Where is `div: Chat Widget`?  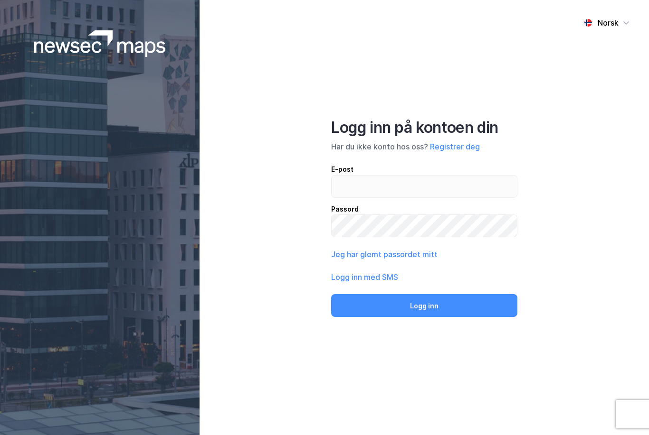 div: Chat Widget is located at coordinates (625, 413).